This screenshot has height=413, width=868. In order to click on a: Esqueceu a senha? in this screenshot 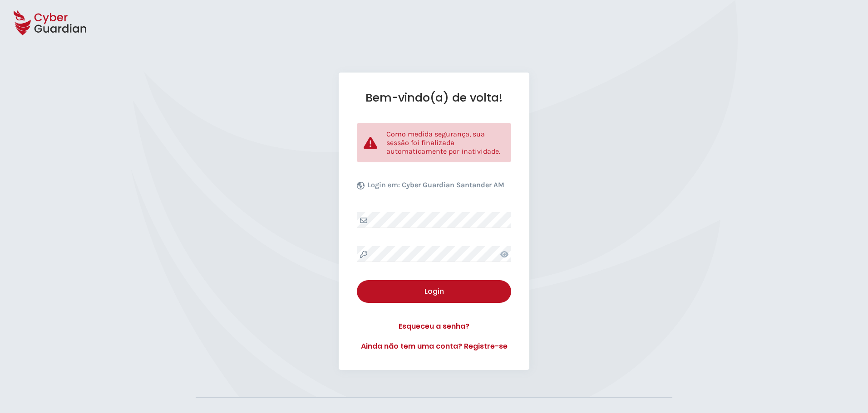, I will do `click(434, 326)`.